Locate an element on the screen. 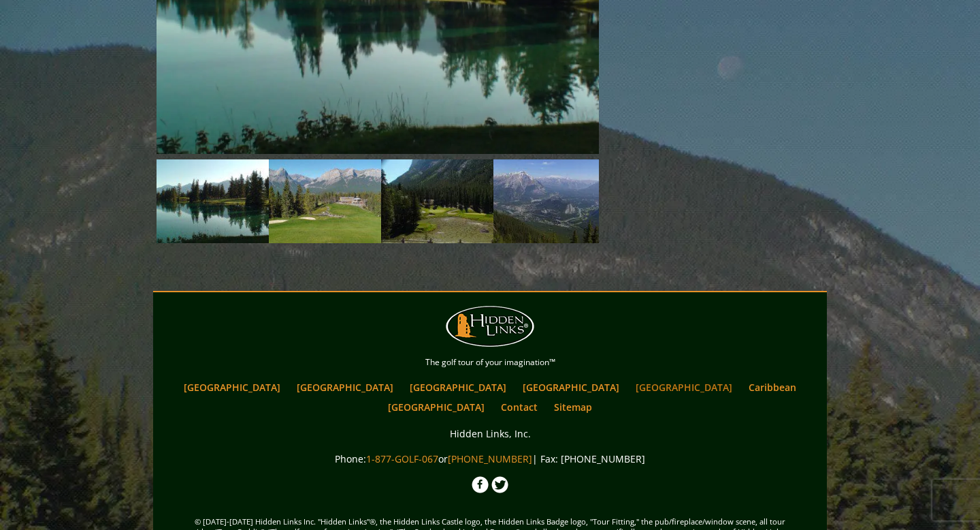  a: 1-877-GOLF-067 is located at coordinates (402, 458).